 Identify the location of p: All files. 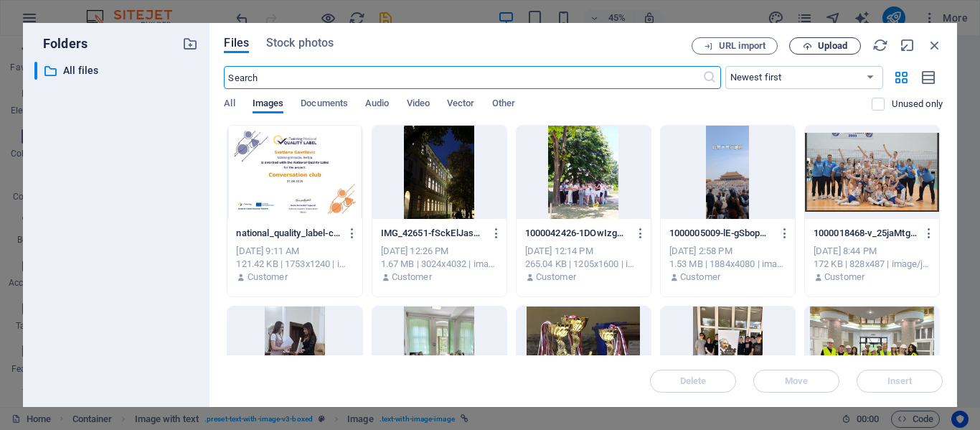
(118, 70).